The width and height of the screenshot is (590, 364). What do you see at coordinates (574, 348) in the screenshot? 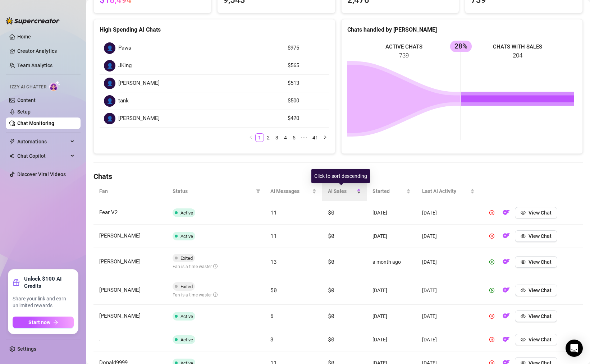
I see `div: Open Intercom Messenger` at bounding box center [574, 348].